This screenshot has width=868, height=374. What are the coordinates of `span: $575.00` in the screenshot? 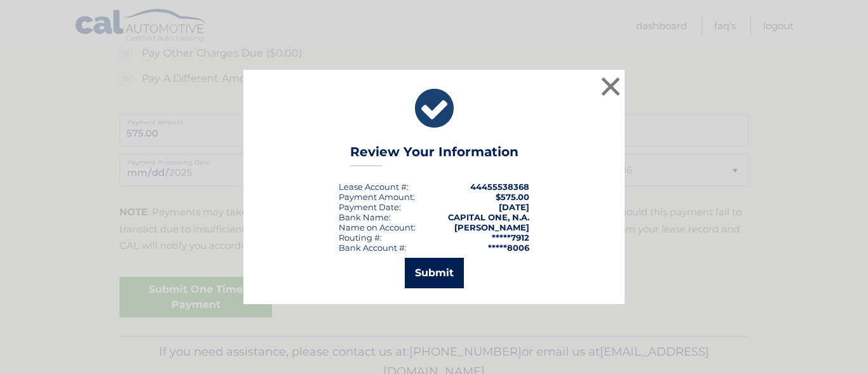 It's located at (512, 197).